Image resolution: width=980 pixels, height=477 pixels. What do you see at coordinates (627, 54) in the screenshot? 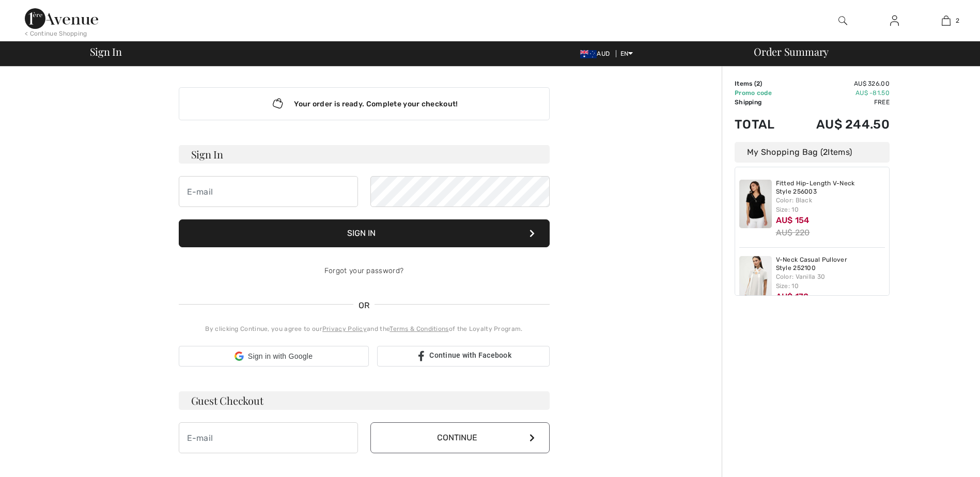
I see `span: EN` at bounding box center [627, 54].